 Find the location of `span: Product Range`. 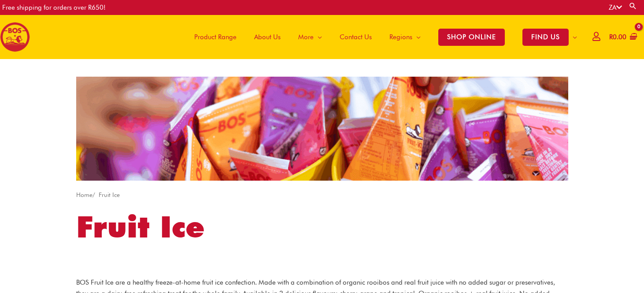

span: Product Range is located at coordinates (215, 37).